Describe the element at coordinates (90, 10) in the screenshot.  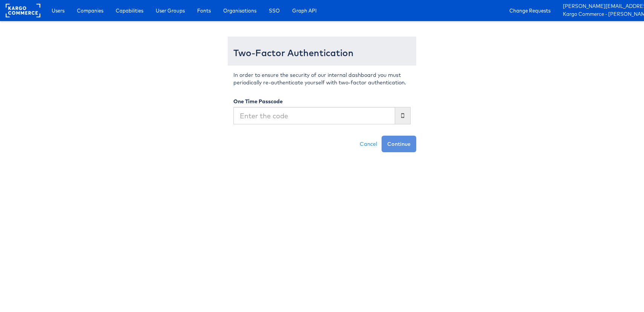
I see `a: Companies` at that location.